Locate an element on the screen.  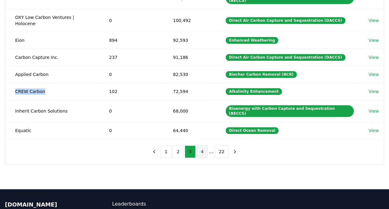
div: Biochar Carbon Removal (BCR) is located at coordinates (261, 74).